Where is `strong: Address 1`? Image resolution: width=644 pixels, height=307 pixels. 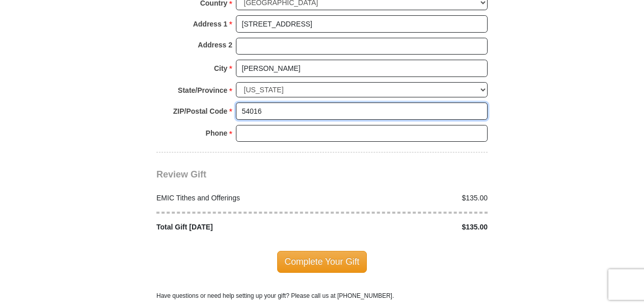
strong: Address 1 is located at coordinates (211, 24).